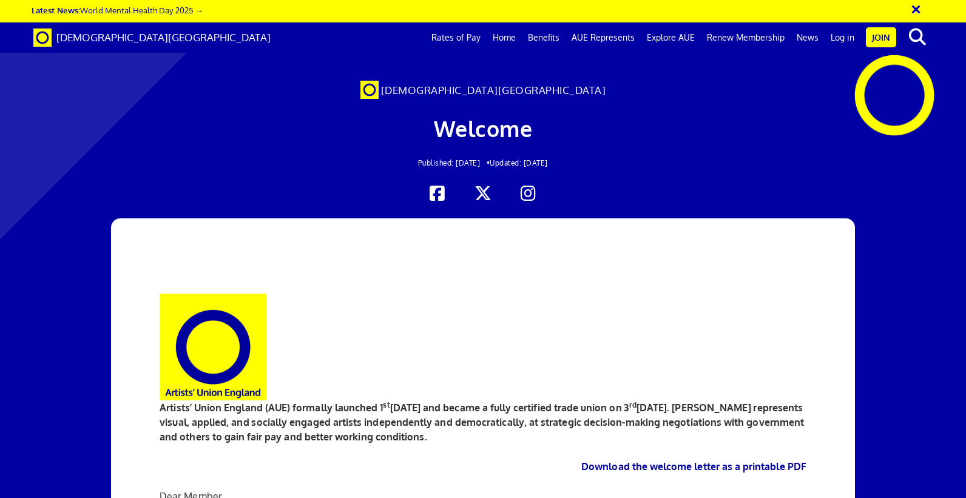 The height and width of the screenshot is (498, 966). What do you see at coordinates (881, 37) in the screenshot?
I see `a: Join` at bounding box center [881, 37].